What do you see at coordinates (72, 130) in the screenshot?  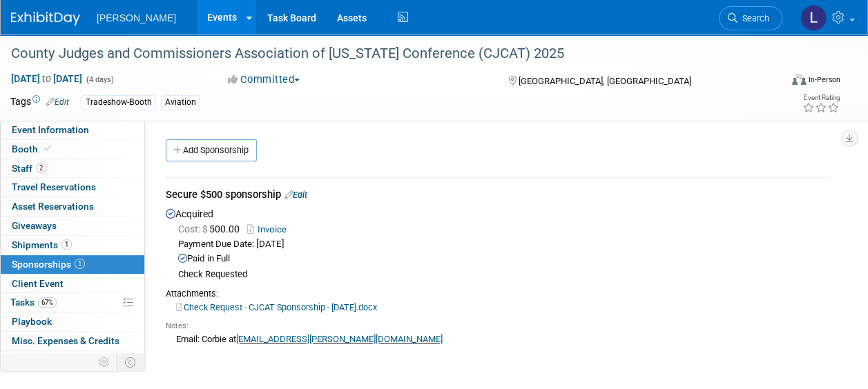 I see `a: Event Information` at bounding box center [72, 130].